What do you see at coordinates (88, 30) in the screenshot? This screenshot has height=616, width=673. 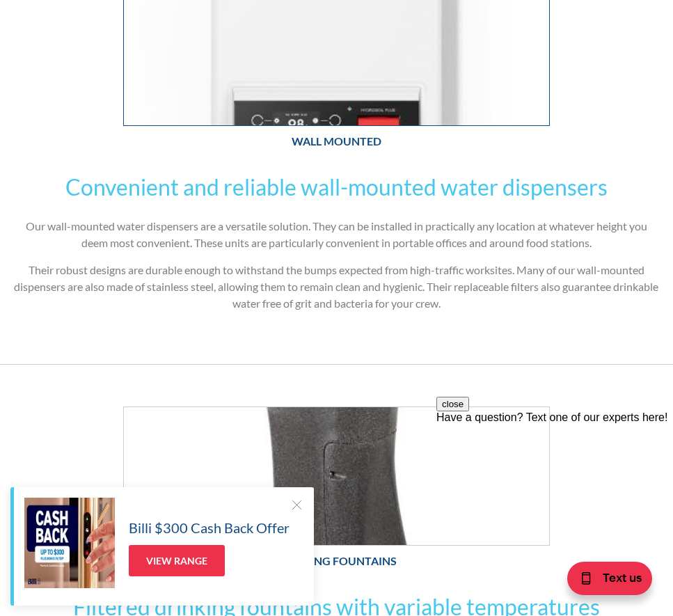 I see `span: Text us` at bounding box center [88, 30].